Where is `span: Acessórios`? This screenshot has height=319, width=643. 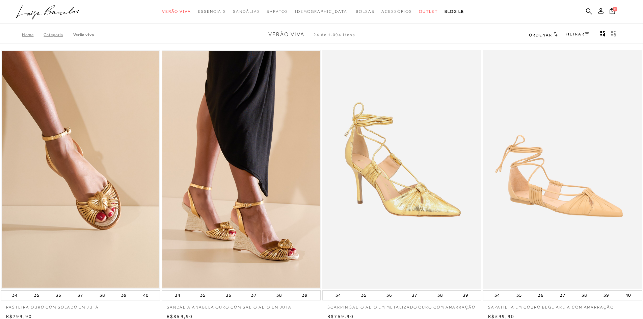
span: Acessórios is located at coordinates (397, 11).